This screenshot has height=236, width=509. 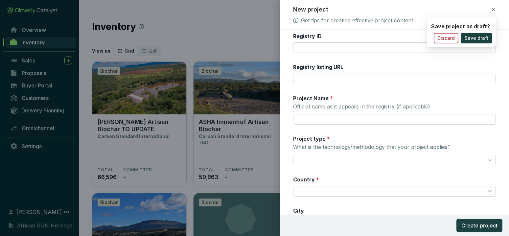 What do you see at coordinates (306, 179) in the screenshot?
I see `label: Country` at bounding box center [306, 179].